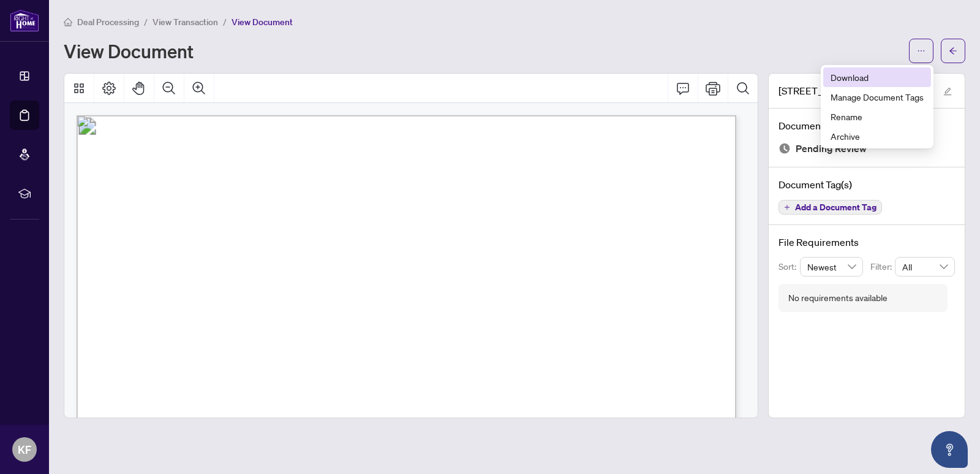 The image size is (980, 474). Describe the element at coordinates (24, 20) in the screenshot. I see `img: logo` at that location.